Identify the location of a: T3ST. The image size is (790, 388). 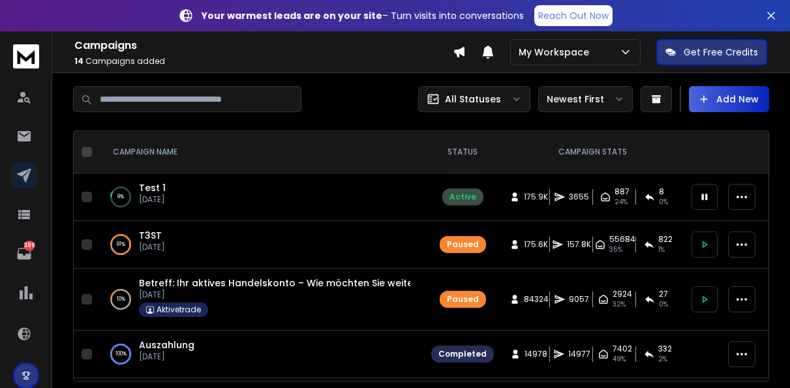
(150, 235).